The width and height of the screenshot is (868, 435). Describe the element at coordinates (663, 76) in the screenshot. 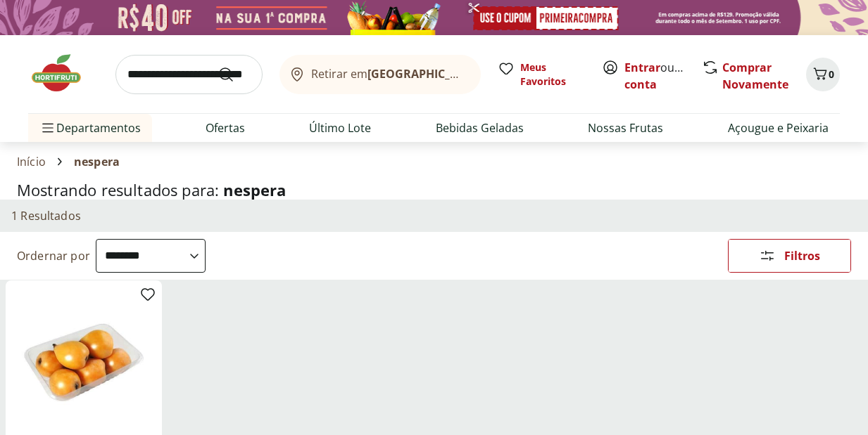

I see `a: Criar conta` at that location.